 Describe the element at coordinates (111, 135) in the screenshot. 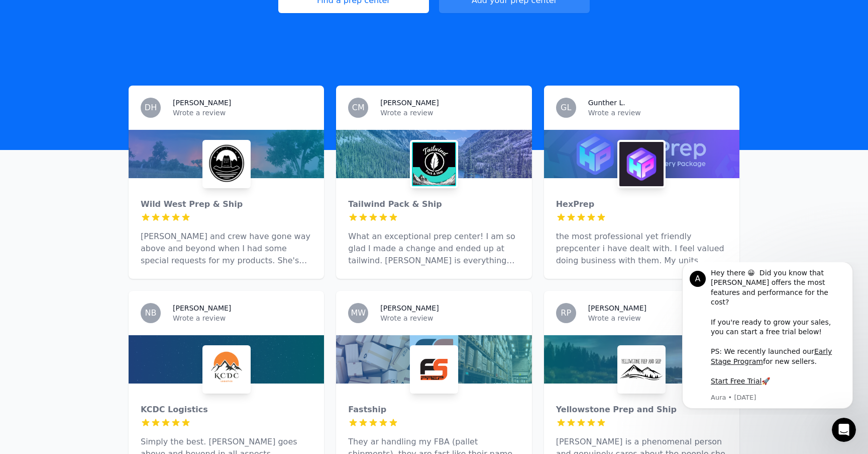

I see `p: Message from Aura, sent 4d ago` at that location.